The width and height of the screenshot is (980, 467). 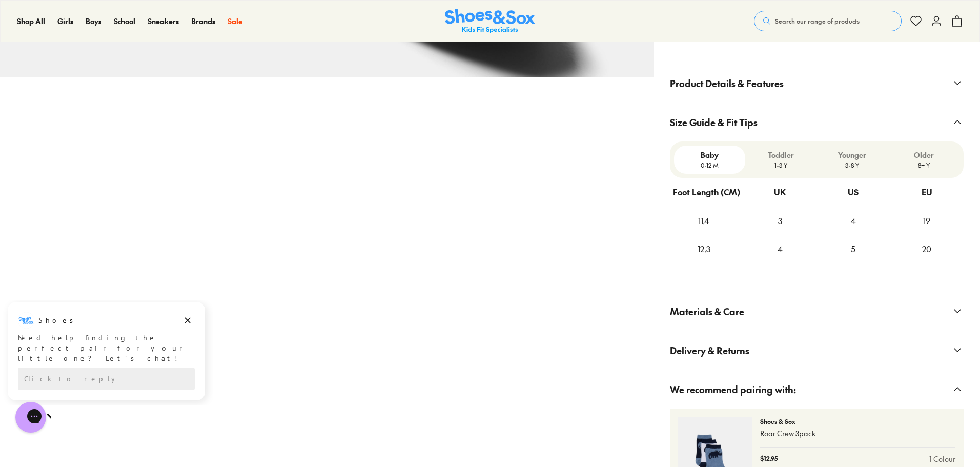 I want to click on span: Shop All, so click(x=31, y=21).